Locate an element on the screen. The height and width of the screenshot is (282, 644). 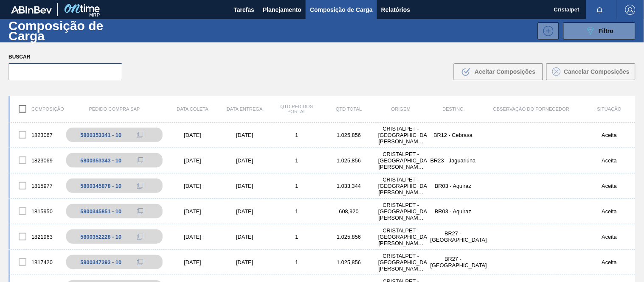
span: Cancelar Composições is located at coordinates (597, 72).